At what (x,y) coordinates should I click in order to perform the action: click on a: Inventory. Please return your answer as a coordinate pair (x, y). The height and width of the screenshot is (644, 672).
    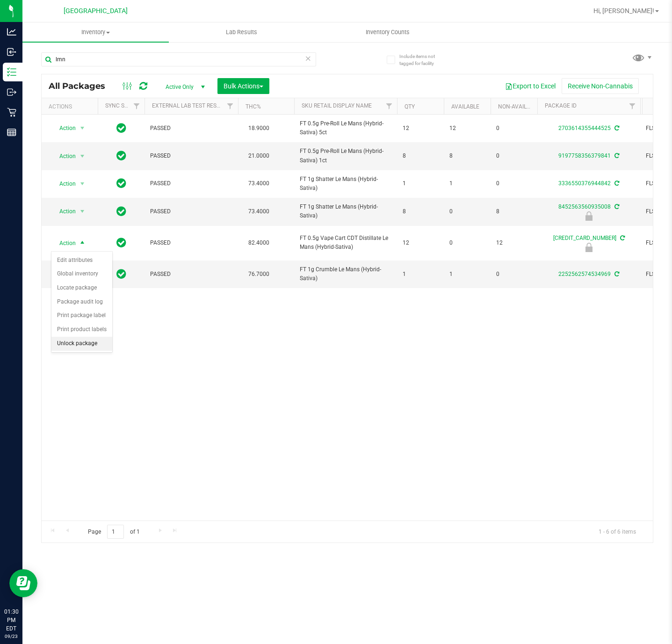
    Looking at the image, I should click on (95, 32).